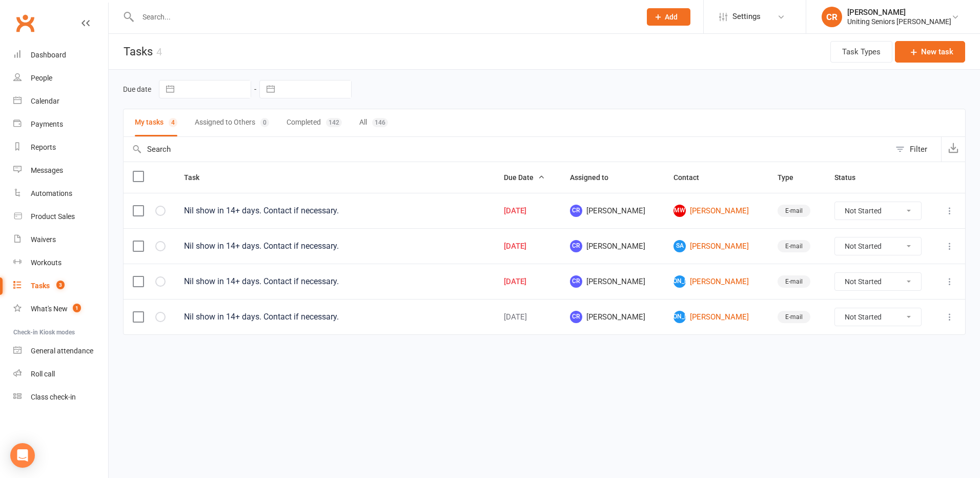 Image resolution: width=980 pixels, height=478 pixels. Describe the element at coordinates (46, 262) in the screenshot. I see `div: Workouts` at that location.